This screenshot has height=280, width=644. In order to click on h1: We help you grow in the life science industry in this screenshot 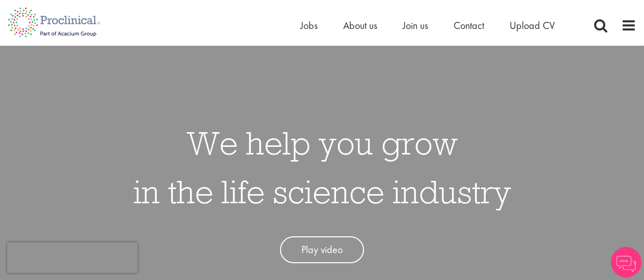, I will do `click(322, 167)`.